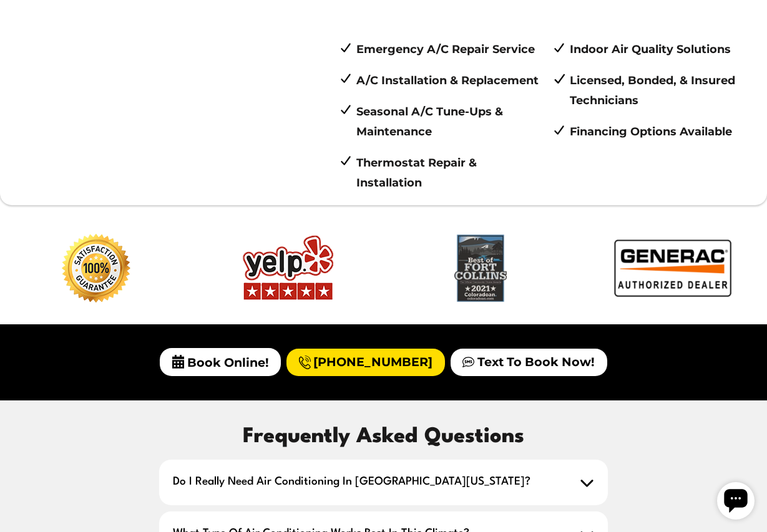 This screenshot has height=532, width=767. What do you see at coordinates (449, 49) in the screenshot?
I see `p: Emergency A/C Repair Service` at bounding box center [449, 49].